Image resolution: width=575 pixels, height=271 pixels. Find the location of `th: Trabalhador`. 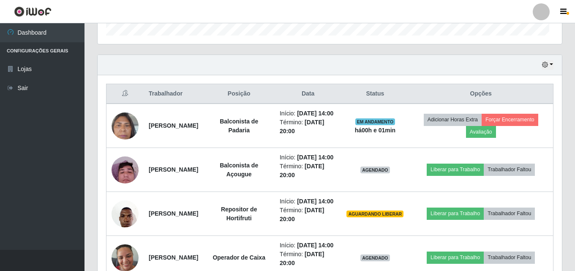

th: Trabalhador is located at coordinates (173, 94).